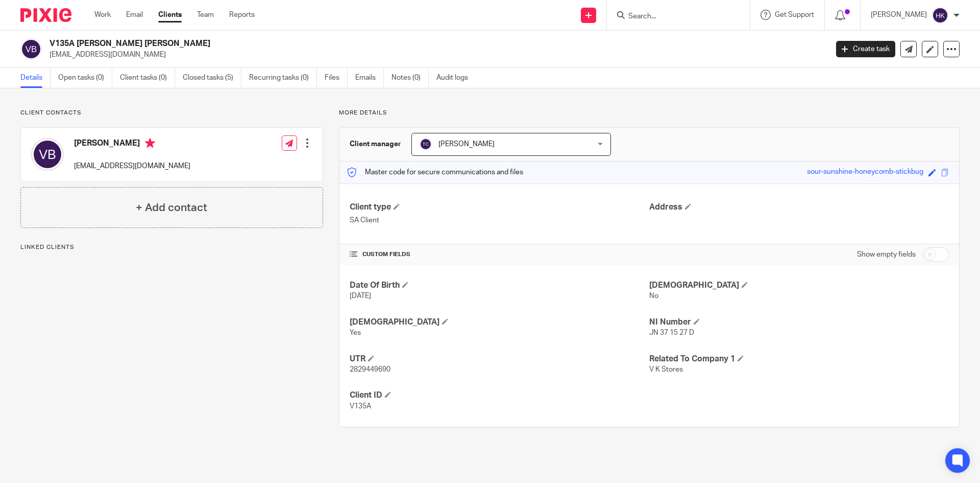 This screenshot has width=980, height=483. I want to click on a: Create task, so click(866, 49).